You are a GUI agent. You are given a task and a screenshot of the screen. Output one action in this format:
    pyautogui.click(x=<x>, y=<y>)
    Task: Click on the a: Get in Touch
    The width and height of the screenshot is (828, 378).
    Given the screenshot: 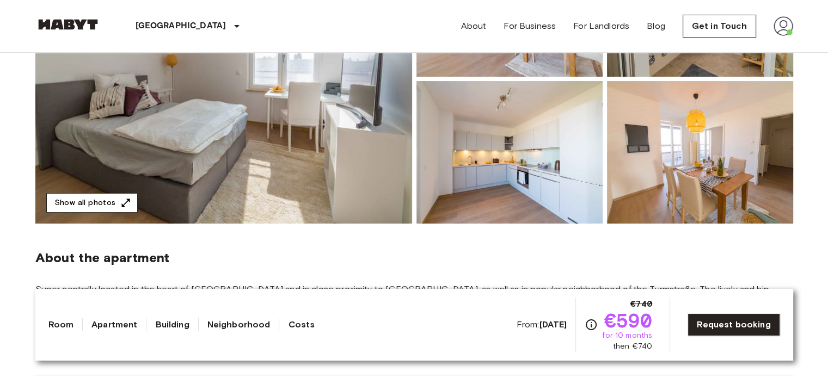 What is the action you would take?
    pyautogui.click(x=719, y=26)
    